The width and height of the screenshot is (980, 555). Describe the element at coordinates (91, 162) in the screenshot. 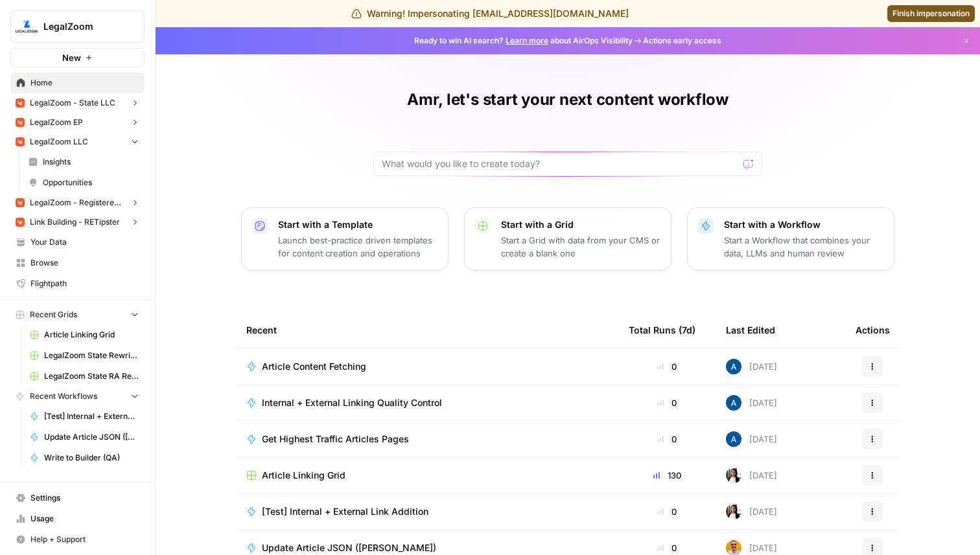

I see `span: Insights` at that location.